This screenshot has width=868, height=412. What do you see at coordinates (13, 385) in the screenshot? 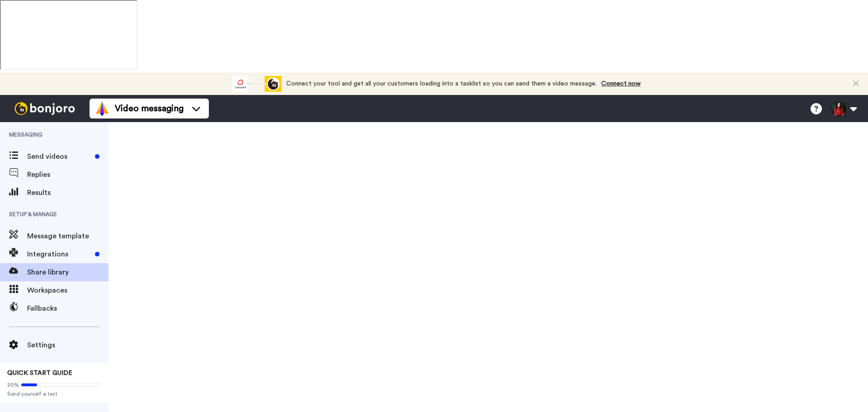
I see `span: 20%` at bounding box center [13, 385].